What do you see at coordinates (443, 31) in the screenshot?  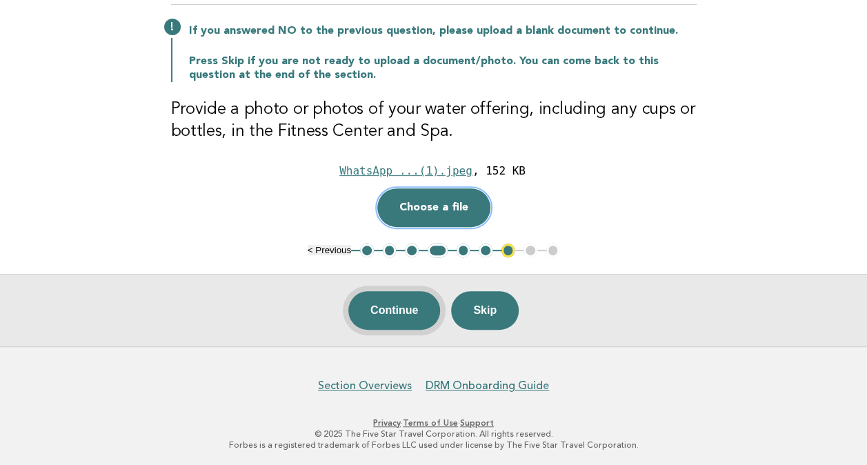 I see `p: If you answered NO to the previous question, please upload a blank document to continue.` at bounding box center [443, 31].